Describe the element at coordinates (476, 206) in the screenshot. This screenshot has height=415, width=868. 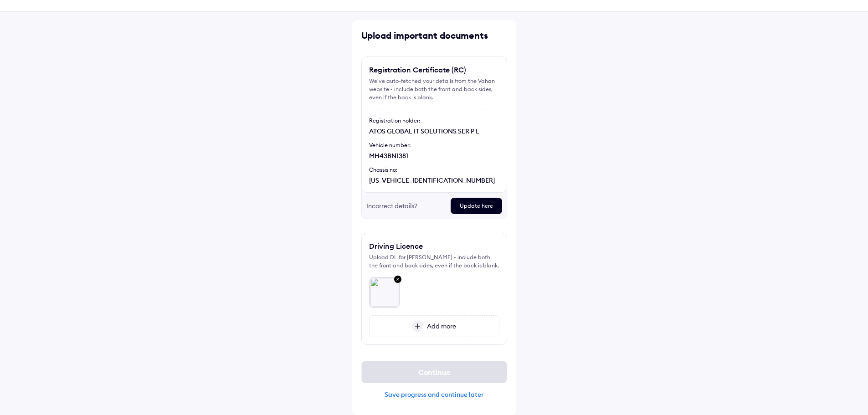
I see `div: Update here` at that location.